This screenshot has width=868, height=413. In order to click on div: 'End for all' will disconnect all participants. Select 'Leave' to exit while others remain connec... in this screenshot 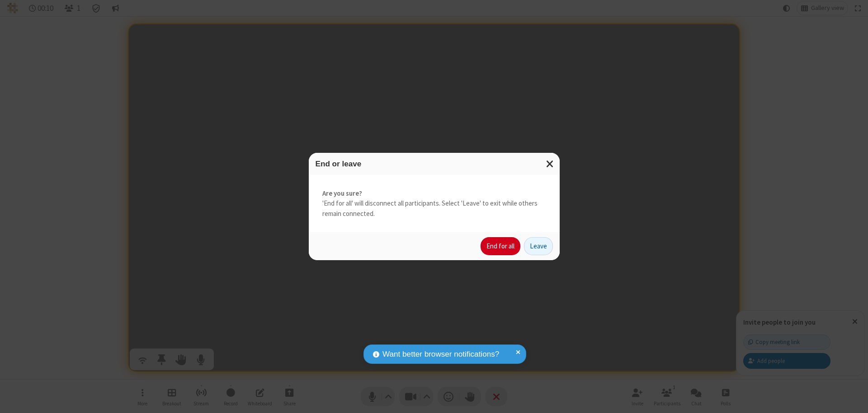, I will do `click(434, 204)`.